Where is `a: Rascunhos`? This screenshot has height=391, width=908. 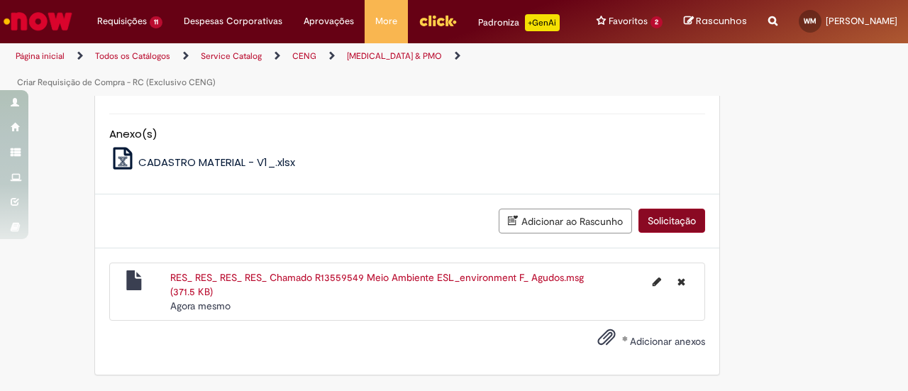 a: Rascunhos is located at coordinates (715, 21).